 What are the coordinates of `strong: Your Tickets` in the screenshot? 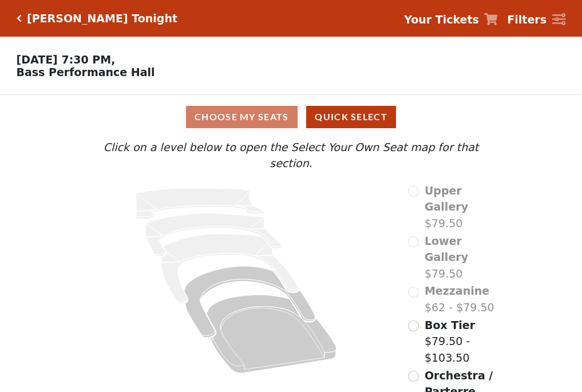 It's located at (441, 19).